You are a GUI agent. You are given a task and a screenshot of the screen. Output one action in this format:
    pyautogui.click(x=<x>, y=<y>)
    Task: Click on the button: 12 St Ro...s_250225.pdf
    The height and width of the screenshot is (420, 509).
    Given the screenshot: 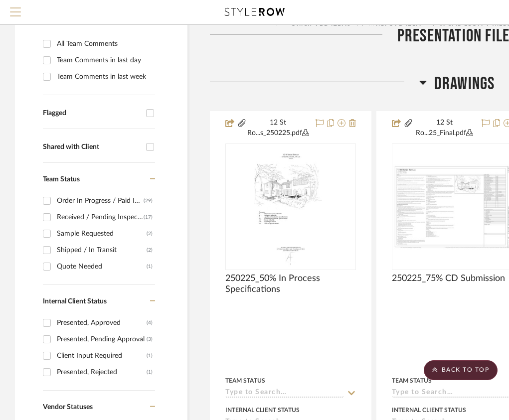 What is the action you would take?
    pyautogui.click(x=278, y=128)
    